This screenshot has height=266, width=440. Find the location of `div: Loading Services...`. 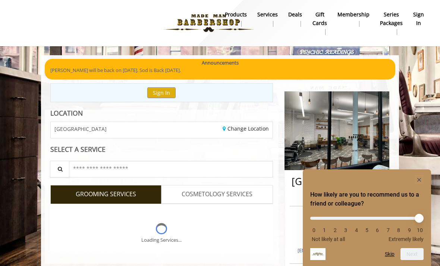

div: Loading Services... is located at coordinates (161, 240).